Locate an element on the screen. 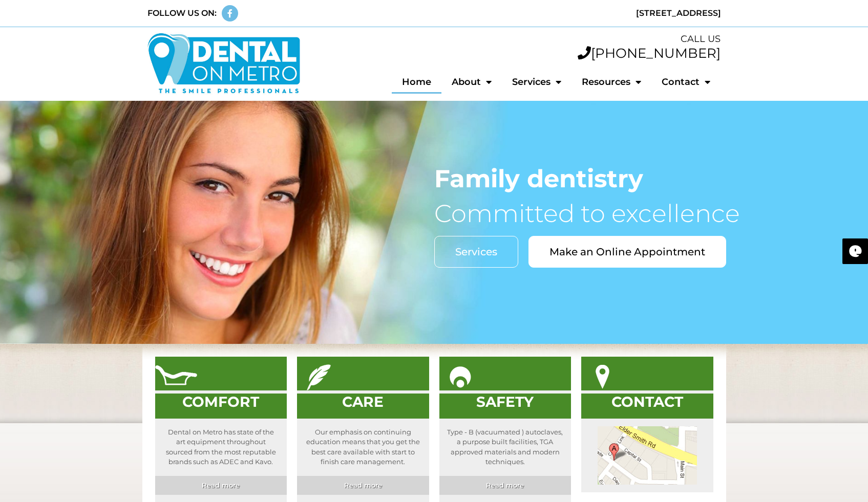 The image size is (868, 502). a: CONTACT is located at coordinates (648, 402).